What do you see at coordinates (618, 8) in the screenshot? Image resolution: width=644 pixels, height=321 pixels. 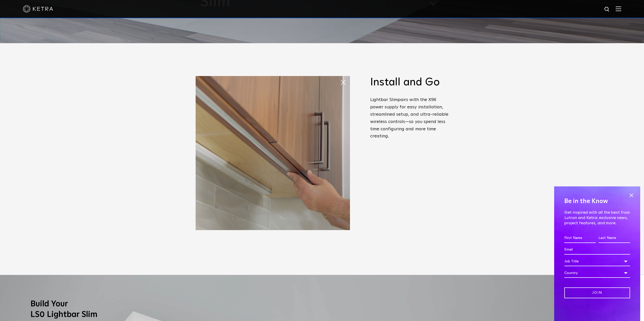 I see `img: Hamburger%20Nav.svg` at bounding box center [618, 8].